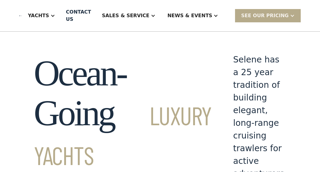 The image size is (320, 172). I want to click on span: Luxury Yachts, so click(123, 135).